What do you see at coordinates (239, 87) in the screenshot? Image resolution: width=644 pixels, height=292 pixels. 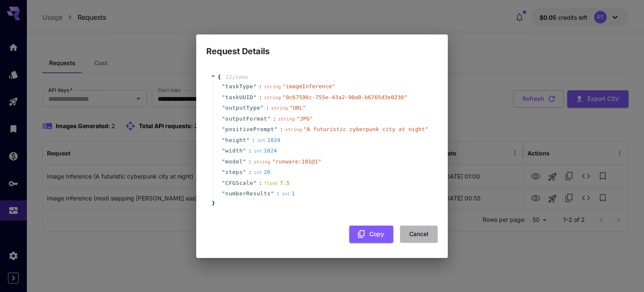 I see `span: taskType` at bounding box center [239, 87].